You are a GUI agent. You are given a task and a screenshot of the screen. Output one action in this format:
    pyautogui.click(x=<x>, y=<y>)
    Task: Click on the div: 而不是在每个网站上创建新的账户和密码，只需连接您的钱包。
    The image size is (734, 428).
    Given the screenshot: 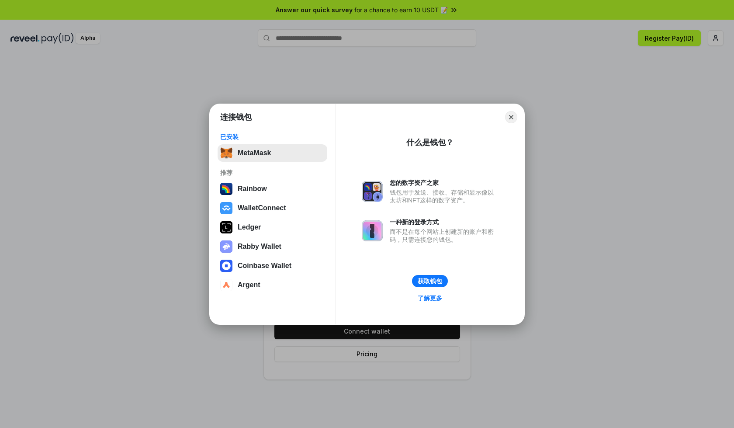 What is the action you would take?
    pyautogui.click(x=444, y=236)
    